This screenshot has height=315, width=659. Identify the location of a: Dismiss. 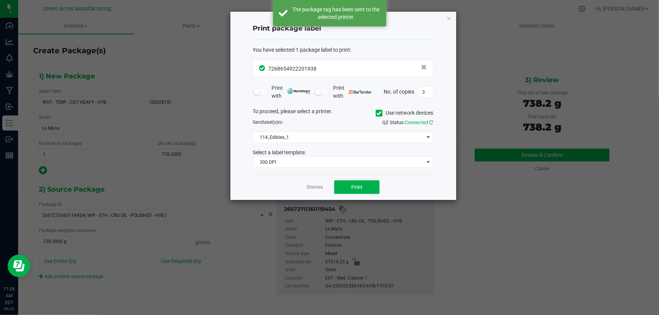
(315, 187).